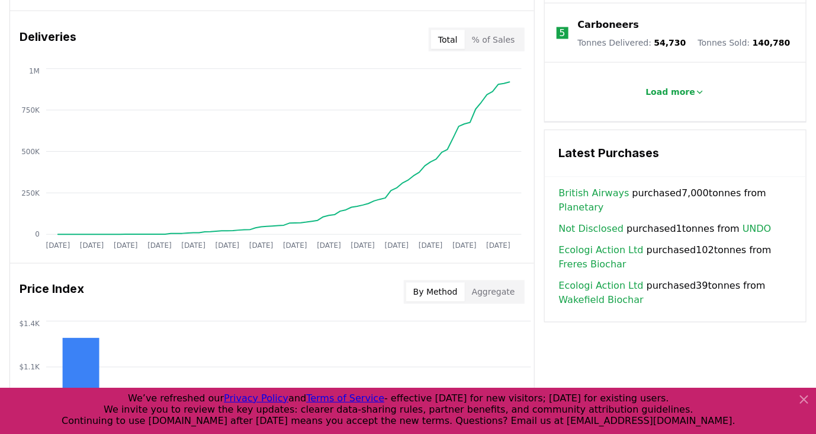  Describe the element at coordinates (675, 293) in the screenshot. I see `span: purchased 39 tonnes from` at that location.